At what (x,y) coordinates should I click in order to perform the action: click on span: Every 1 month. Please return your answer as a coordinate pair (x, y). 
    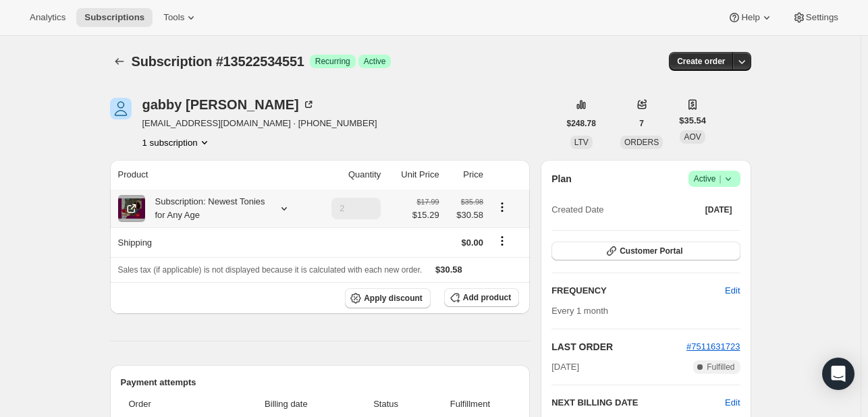
    Looking at the image, I should click on (580, 310).